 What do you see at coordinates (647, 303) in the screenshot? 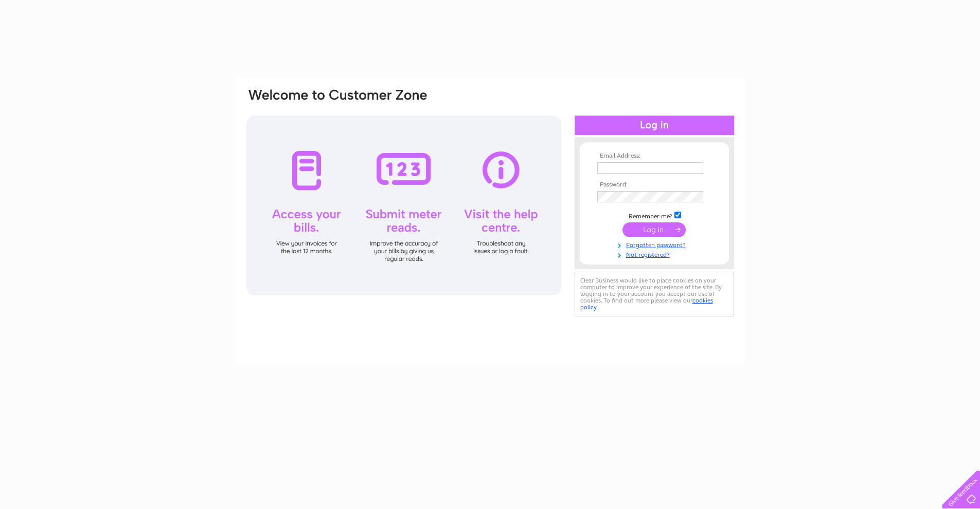
I see `a: cookies policy` at bounding box center [647, 303].